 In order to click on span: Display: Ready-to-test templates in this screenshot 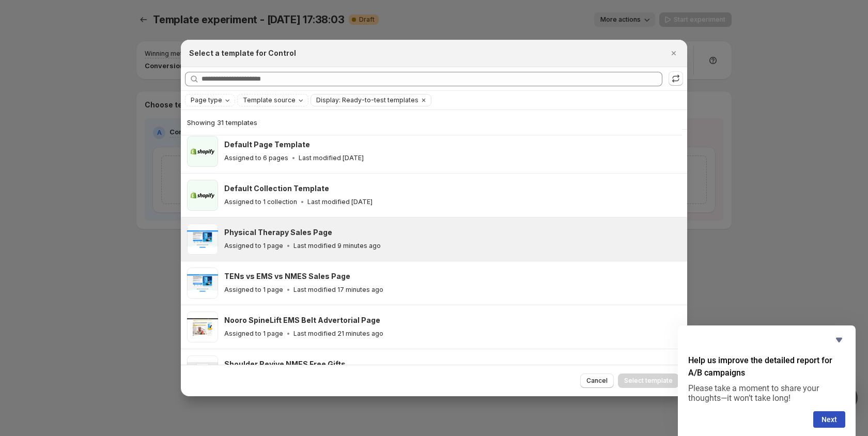, I will do `click(367, 101)`.